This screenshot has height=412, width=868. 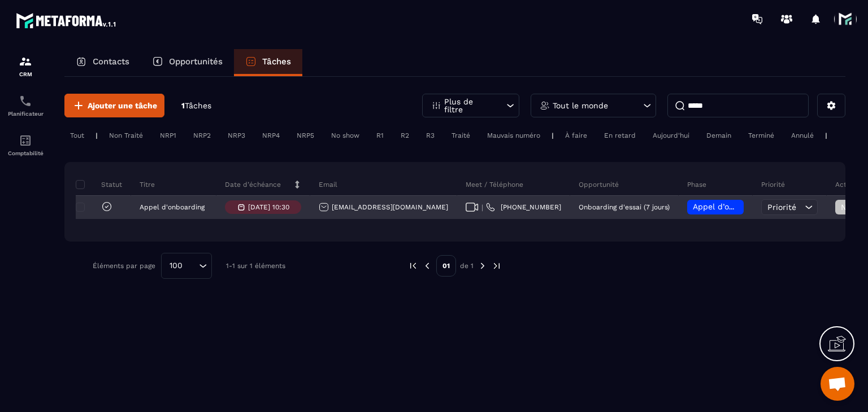 I want to click on p: Tâches, so click(x=276, y=61).